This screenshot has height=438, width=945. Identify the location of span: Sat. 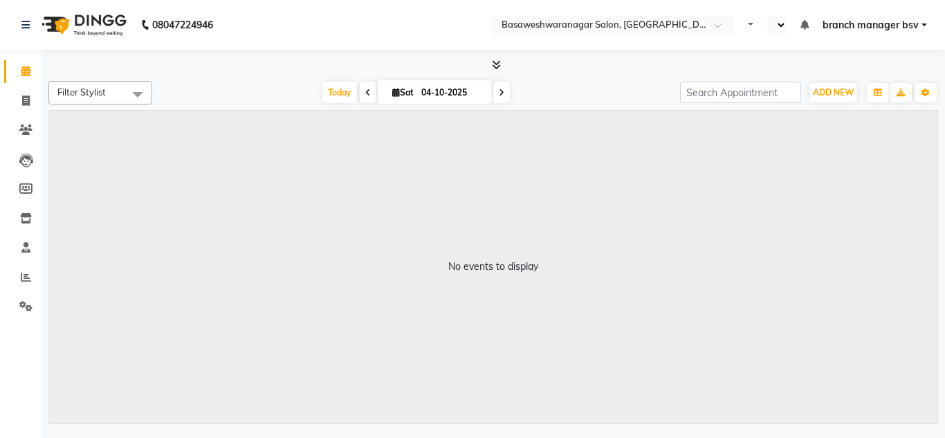
(403, 92).